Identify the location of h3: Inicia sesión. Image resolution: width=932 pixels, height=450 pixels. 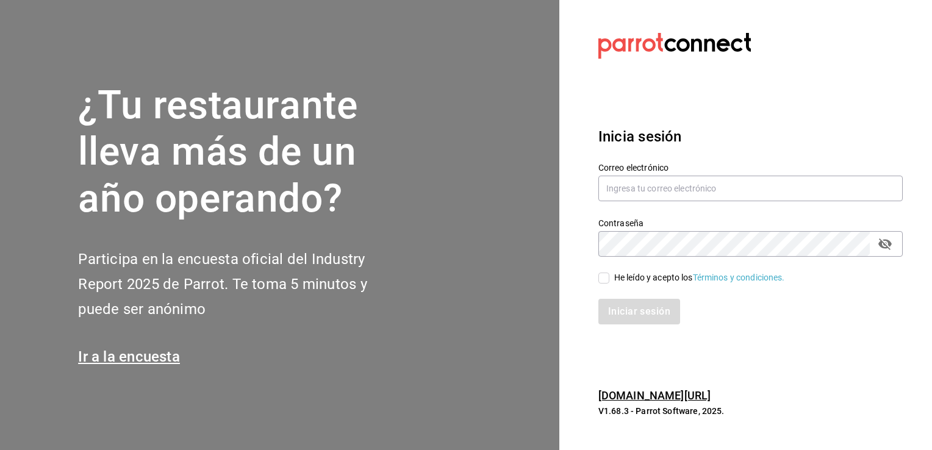
(750, 137).